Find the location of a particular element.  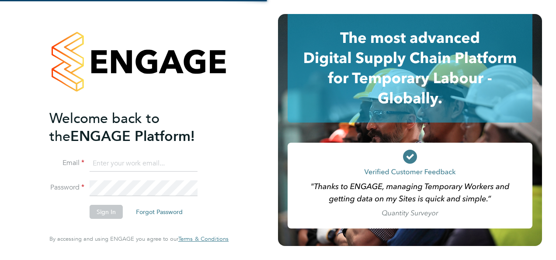

span: Welcome back to the is located at coordinates (104, 127).